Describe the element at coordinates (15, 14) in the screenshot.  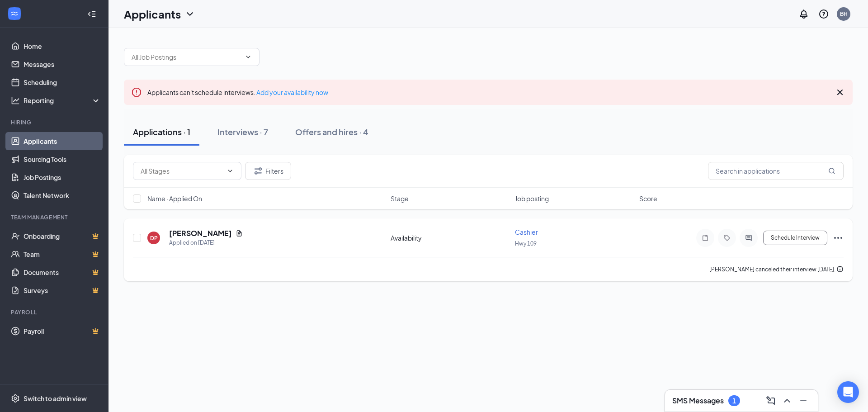
I see `svg: WorkstreamLogo` at that location.